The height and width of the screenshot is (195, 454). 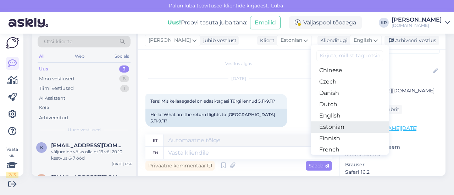 I want to click on span: Tere! Mis kellaaegadel on edasi-tagasi Türgi lennud 5.11-9.11?, so click(x=213, y=101).